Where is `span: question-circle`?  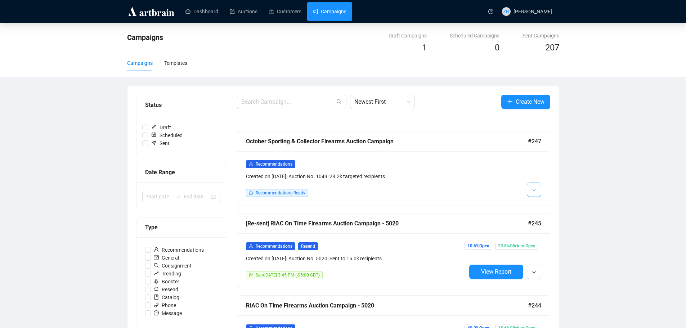
span: question-circle is located at coordinates (491, 12).